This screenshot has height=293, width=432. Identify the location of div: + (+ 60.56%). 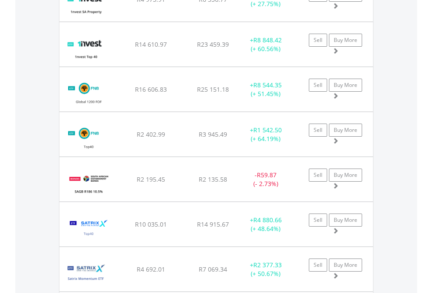
(265, 45).